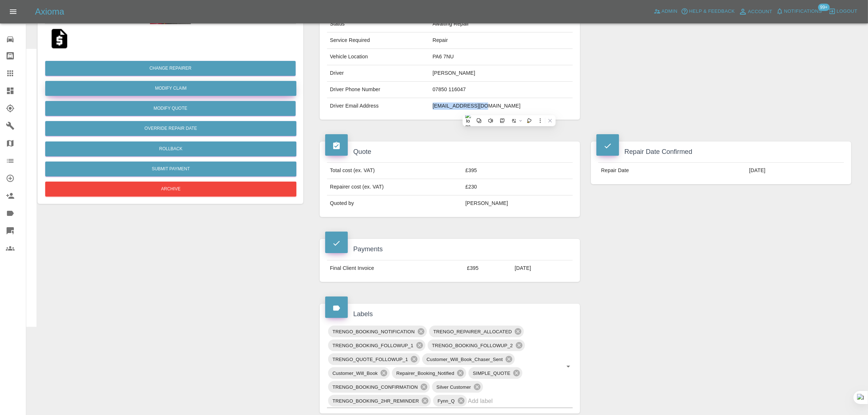  Describe the element at coordinates (847, 12) in the screenshot. I see `span: Logout` at that location.